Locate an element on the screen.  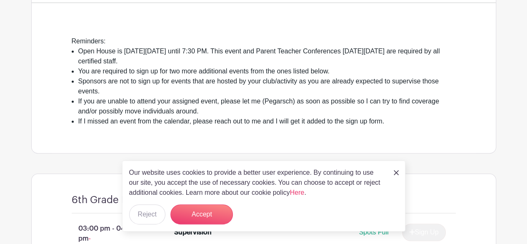
li: Sponsors are not to sign up for events that are hosted by your club/activity as you are already e... is located at coordinates (267, 86).